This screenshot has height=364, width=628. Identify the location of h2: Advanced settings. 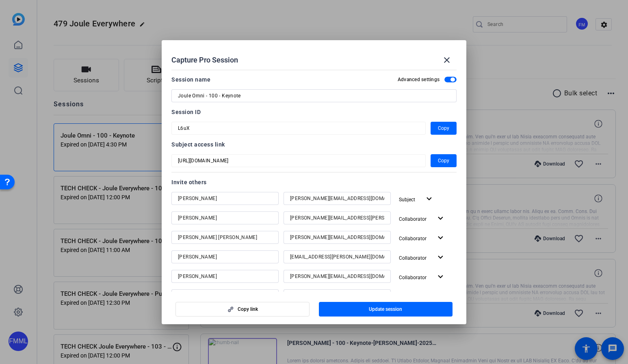
(419, 80).